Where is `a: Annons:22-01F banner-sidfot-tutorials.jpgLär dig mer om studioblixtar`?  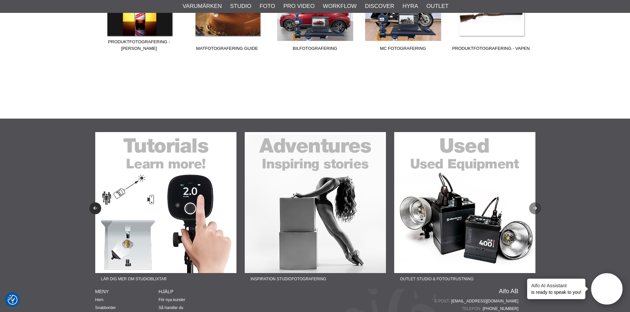
a: Annons:22-01F banner-sidfot-tutorials.jpgLär dig mer om studioblixtar is located at coordinates (166, 209).